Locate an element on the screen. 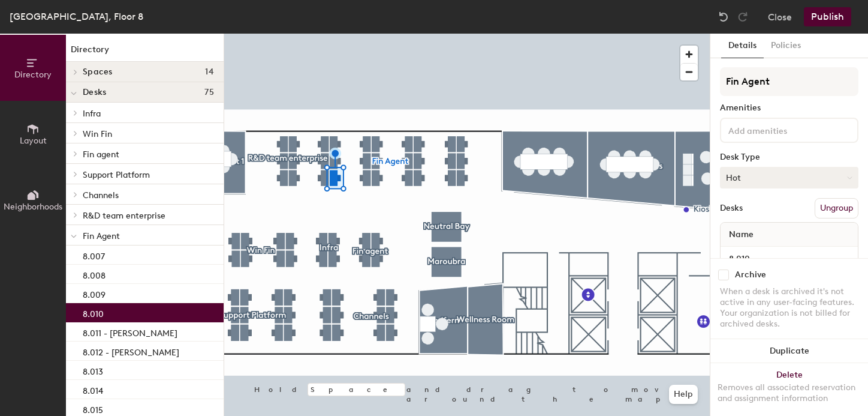  span: Neighborhoods is located at coordinates (33, 206).